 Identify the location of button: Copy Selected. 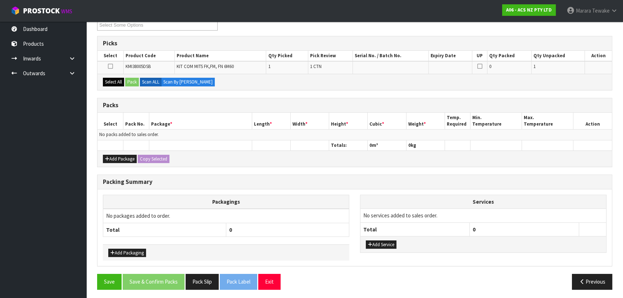
(154, 159).